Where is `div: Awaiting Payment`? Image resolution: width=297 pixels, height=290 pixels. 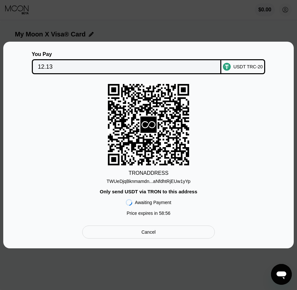 div: Awaiting Payment is located at coordinates (153, 202).